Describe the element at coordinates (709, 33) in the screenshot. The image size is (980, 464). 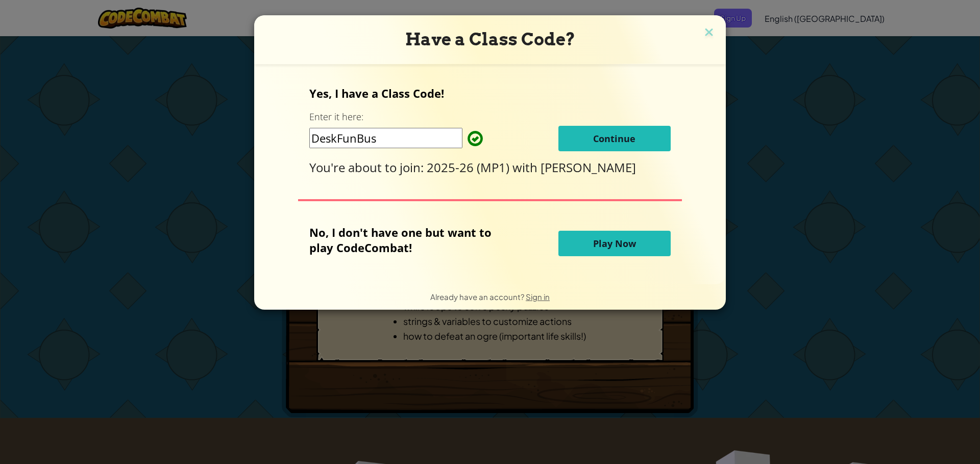
I see `img: close icon` at that location.